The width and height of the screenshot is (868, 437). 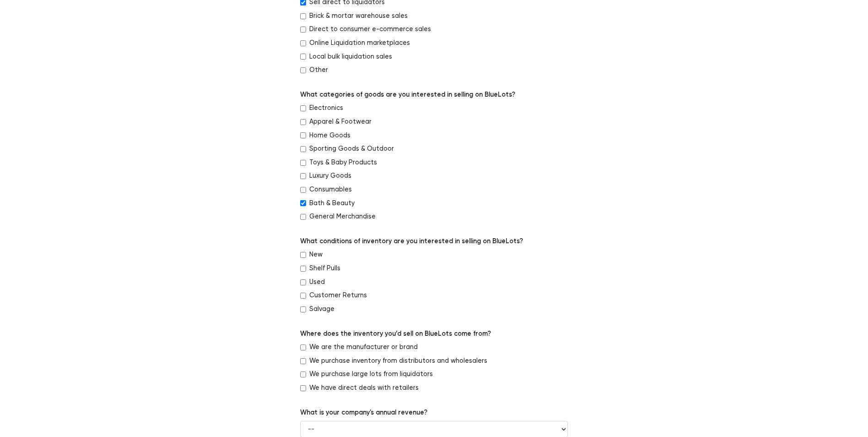 I want to click on label: Salvage, so click(x=322, y=309).